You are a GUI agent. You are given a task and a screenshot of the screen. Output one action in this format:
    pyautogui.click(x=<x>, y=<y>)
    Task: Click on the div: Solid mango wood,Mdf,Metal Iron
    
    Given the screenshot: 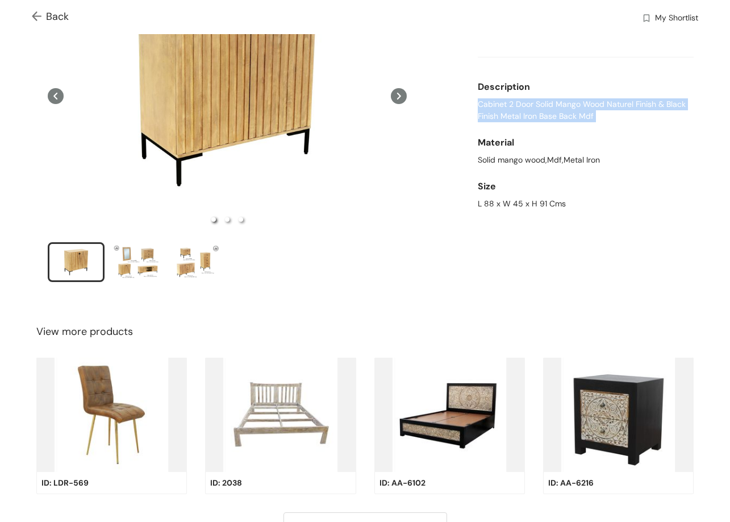 What is the action you would take?
    pyautogui.click(x=586, y=160)
    